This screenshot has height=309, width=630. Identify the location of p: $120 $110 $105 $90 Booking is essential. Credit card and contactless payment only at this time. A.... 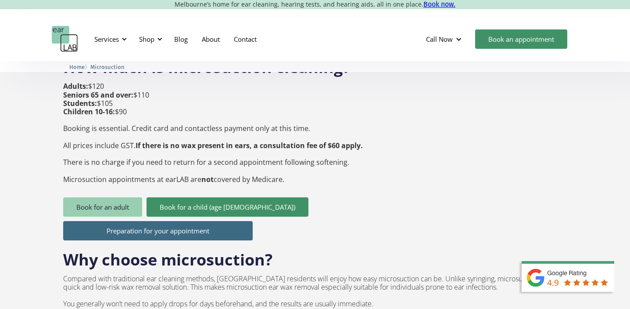
(213, 133).